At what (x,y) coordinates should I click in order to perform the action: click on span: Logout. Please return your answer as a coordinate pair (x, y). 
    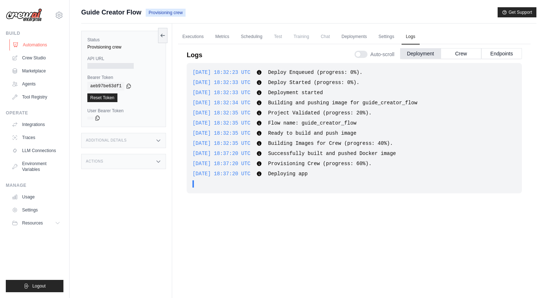
    Looking at the image, I should click on (39, 286).